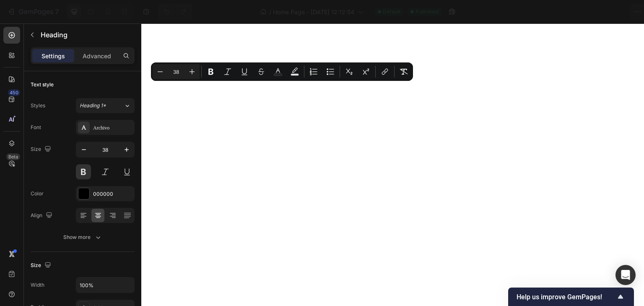 The height and width of the screenshot is (306, 644). Describe the element at coordinates (42, 84) in the screenshot. I see `div: Text style` at that location.